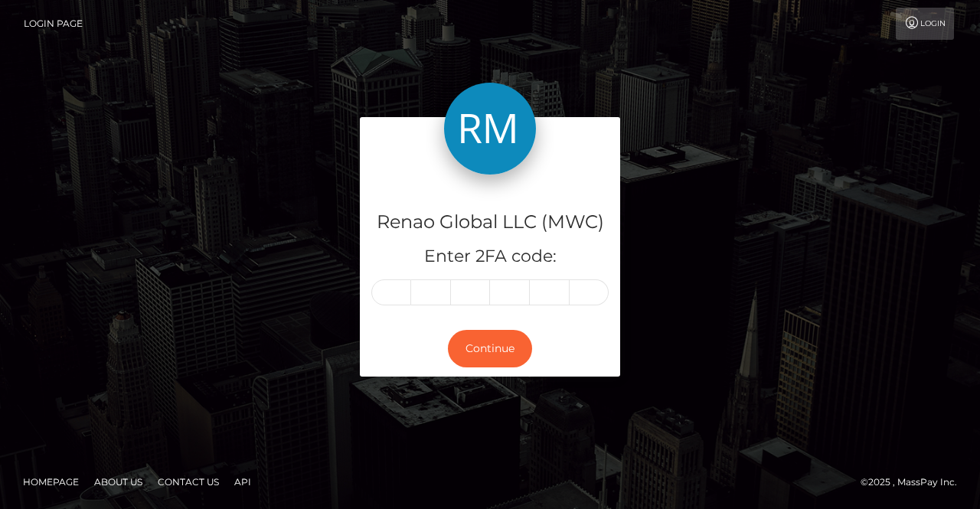 This screenshot has width=980, height=509. I want to click on a: Contact Us, so click(189, 482).